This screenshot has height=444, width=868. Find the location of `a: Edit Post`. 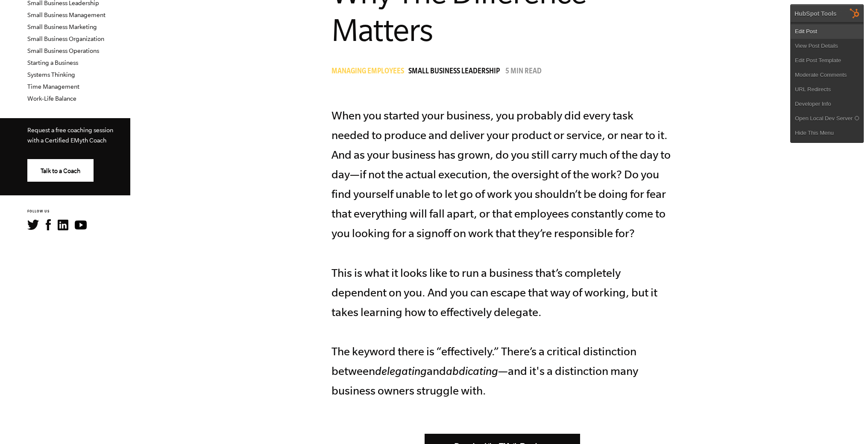

a: Edit Post is located at coordinates (827, 32).